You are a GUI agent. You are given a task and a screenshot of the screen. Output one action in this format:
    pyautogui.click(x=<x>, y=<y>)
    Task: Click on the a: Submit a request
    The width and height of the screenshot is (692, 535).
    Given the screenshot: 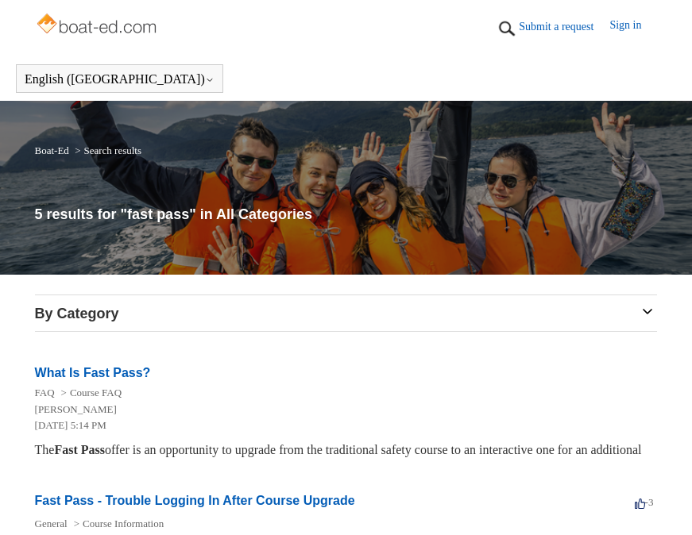 What is the action you would take?
    pyautogui.click(x=564, y=26)
    